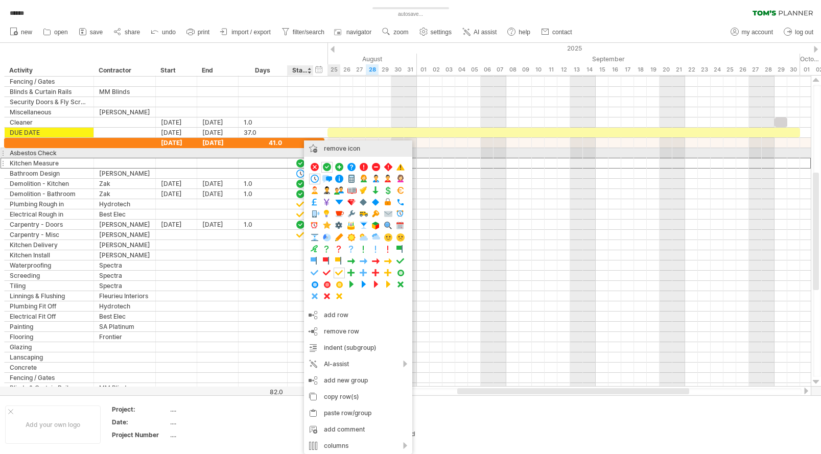 This screenshot has height=454, width=821. I want to click on div: Saturday, 6 September 2025, so click(487, 69).